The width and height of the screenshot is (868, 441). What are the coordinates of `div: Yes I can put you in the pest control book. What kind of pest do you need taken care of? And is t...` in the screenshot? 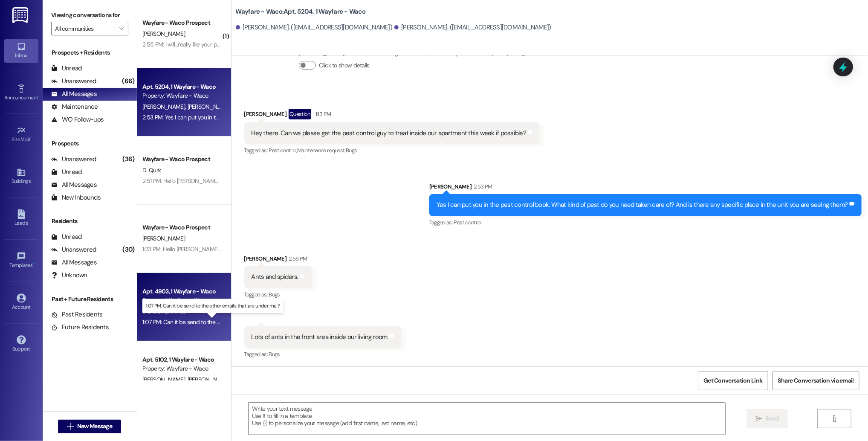 It's located at (642, 205).